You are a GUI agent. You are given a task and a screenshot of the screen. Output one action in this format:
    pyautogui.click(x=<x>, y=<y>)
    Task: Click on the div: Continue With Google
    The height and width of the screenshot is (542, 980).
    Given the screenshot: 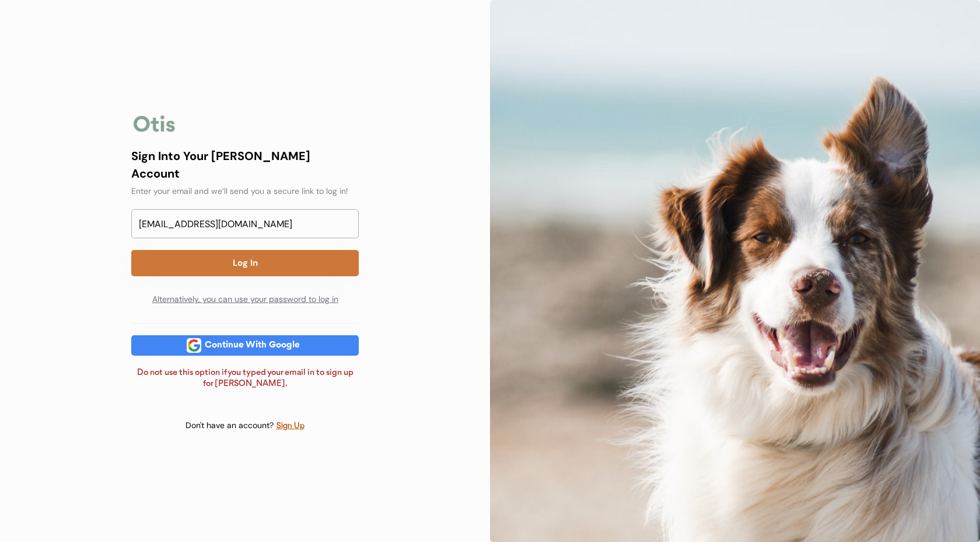 What is the action you would take?
    pyautogui.click(x=252, y=345)
    